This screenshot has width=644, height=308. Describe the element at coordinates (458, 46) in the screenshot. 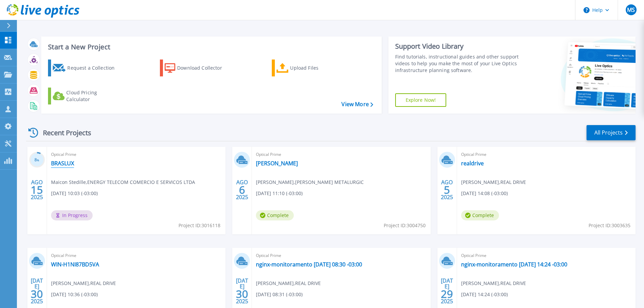

I see `div: Support Video Library` at that location.